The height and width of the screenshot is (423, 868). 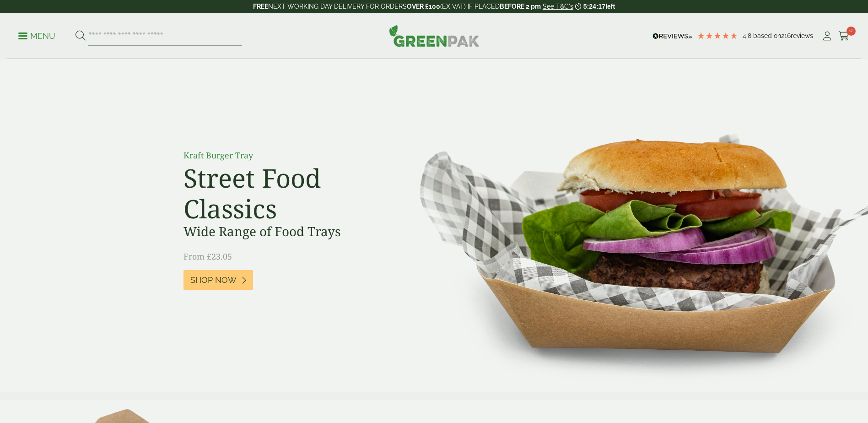 What do you see at coordinates (434, 36) in the screenshot?
I see `img: GreenPak Supplies` at bounding box center [434, 36].